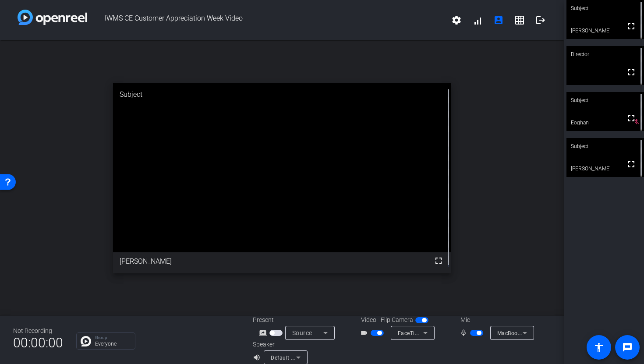 This screenshot has height=364, width=644. What do you see at coordinates (38, 343) in the screenshot?
I see `span: 00:00:00` at bounding box center [38, 343].